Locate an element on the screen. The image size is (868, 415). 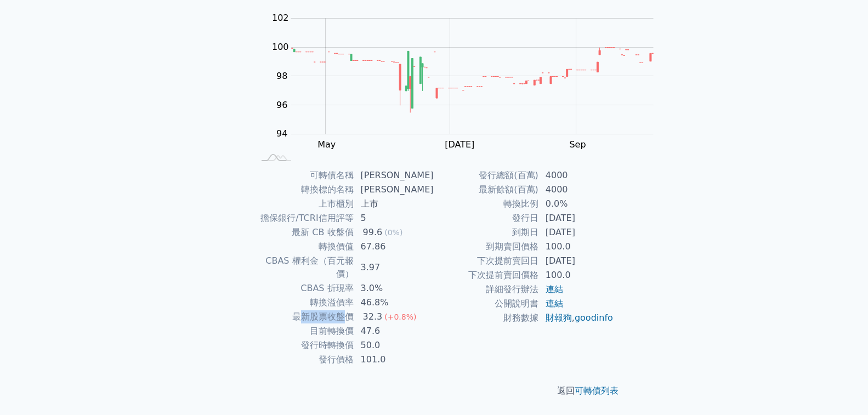
td: 上市櫃別 is located at coordinates (304, 204).